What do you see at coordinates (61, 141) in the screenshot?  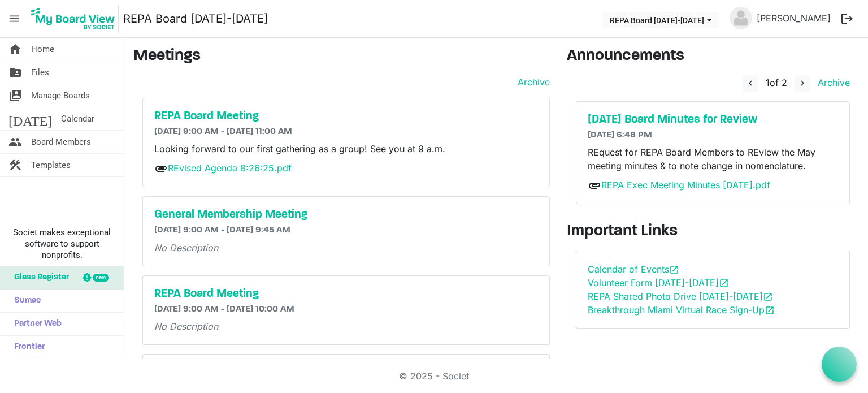 I see `span: Board Members` at bounding box center [61, 141].